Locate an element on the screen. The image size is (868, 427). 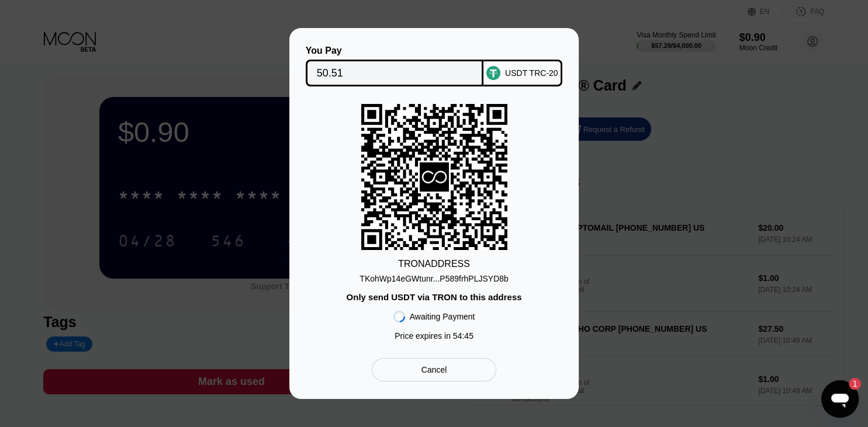
div: USDT TRC-20 is located at coordinates (531, 73).